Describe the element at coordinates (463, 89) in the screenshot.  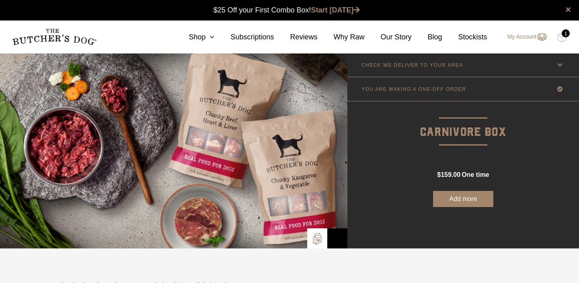
I see `a: YOU ARE MAKING A ONE-OFF ORDER` at that location.